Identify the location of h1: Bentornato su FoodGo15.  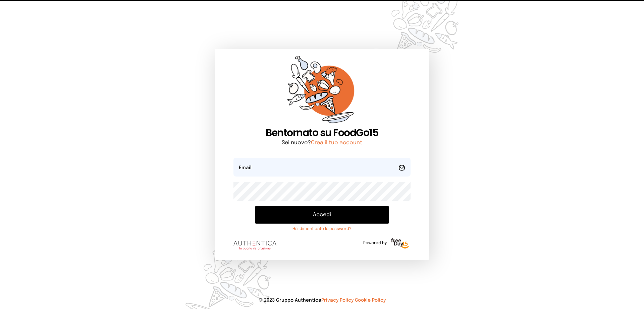
(322, 133).